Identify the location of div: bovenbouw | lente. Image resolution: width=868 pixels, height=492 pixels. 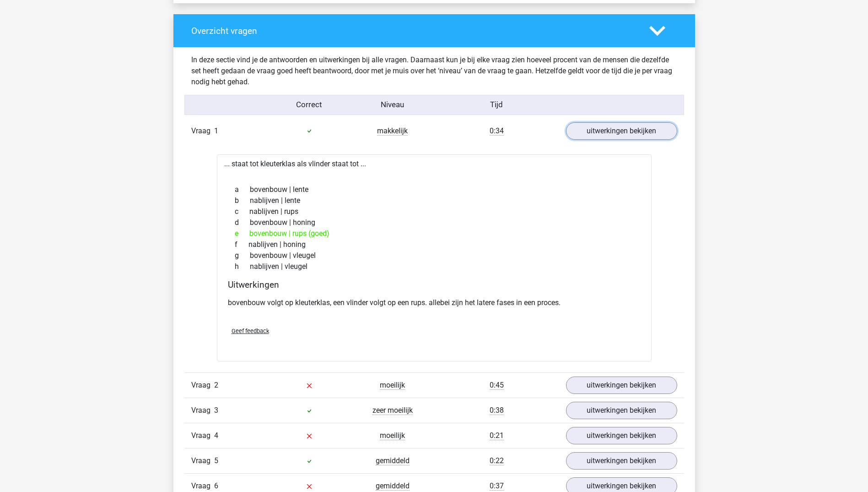
(434, 190).